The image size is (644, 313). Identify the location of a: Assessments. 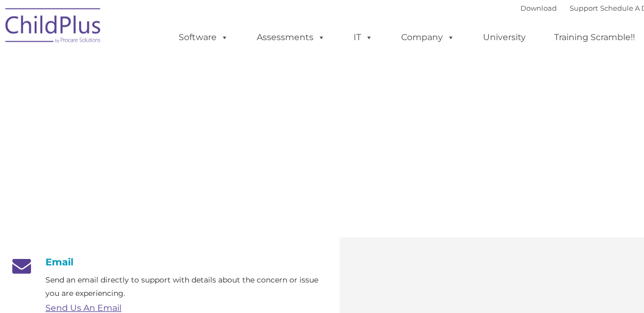
(291, 37).